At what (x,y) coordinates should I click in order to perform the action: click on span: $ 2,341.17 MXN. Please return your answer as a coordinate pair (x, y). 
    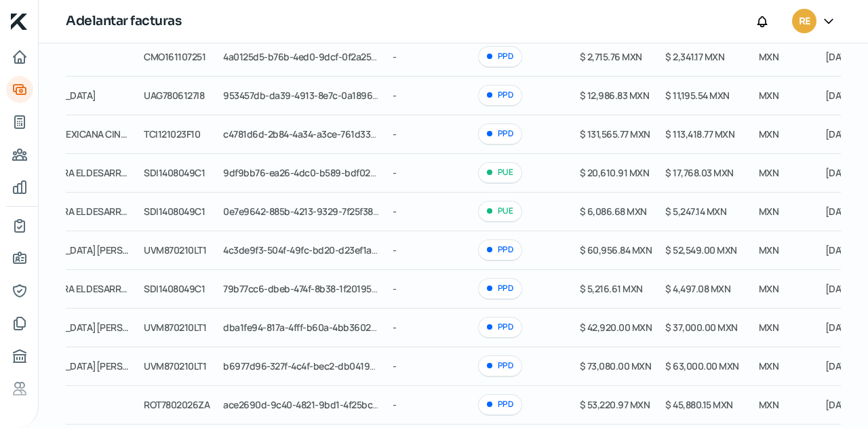
    Looking at the image, I should click on (695, 57).